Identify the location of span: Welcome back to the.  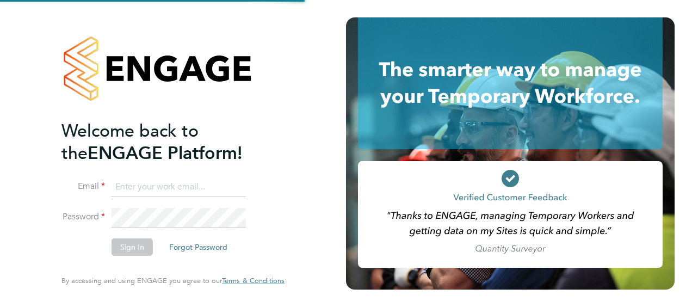
(130, 142).